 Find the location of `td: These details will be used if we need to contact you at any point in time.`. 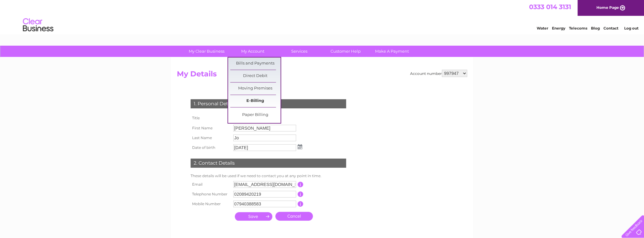

td: These details will be used if we need to contact you at any point in time. is located at coordinates (268, 176).